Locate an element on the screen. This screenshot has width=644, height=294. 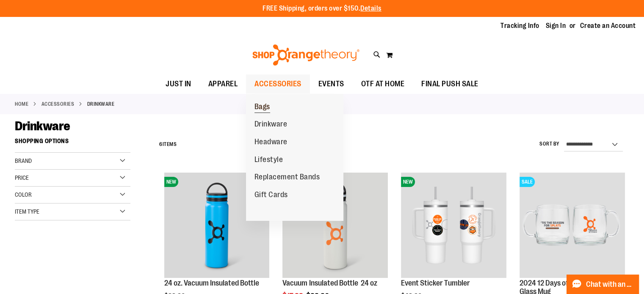
button: Chat with an Expert is located at coordinates (603, 284).